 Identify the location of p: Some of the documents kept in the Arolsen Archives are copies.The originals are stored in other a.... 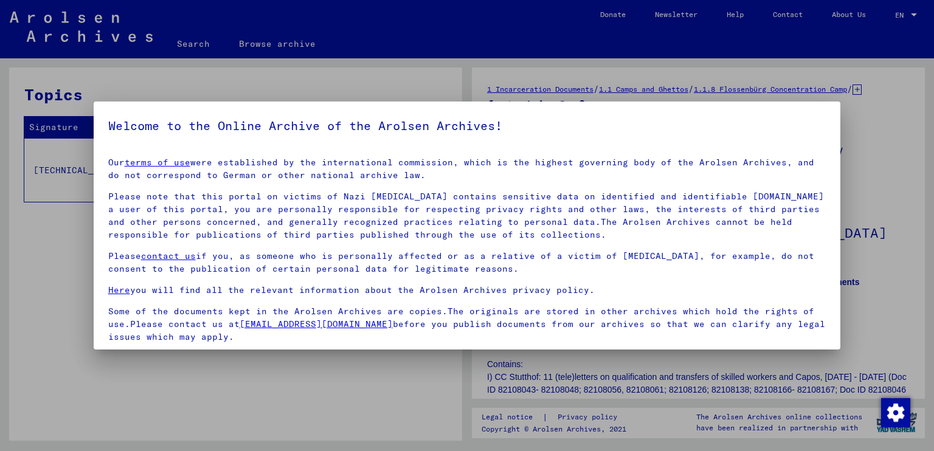
(467, 324).